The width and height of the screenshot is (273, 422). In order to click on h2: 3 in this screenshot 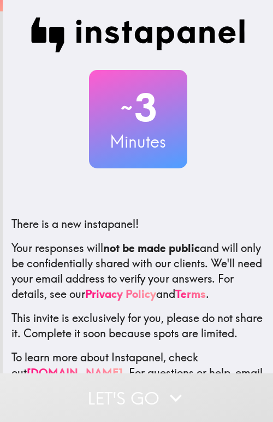, I will do `click(138, 108)`.